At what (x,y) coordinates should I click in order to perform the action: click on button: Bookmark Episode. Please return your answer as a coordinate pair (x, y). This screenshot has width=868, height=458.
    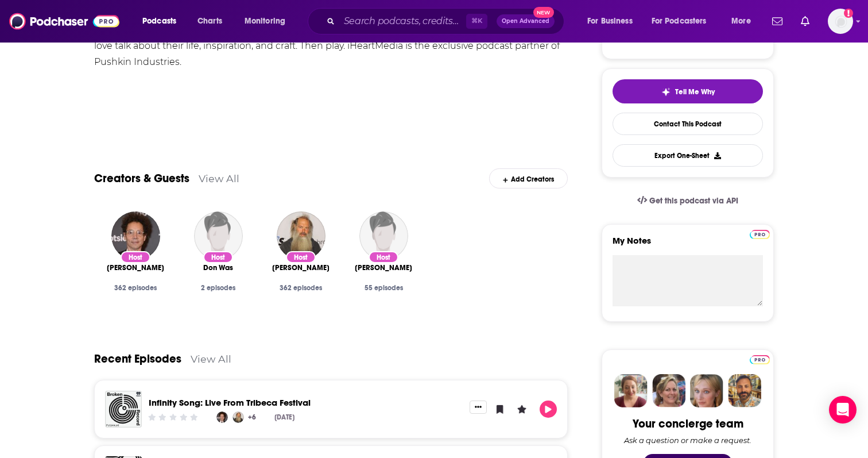
    Looking at the image, I should click on (500, 409).